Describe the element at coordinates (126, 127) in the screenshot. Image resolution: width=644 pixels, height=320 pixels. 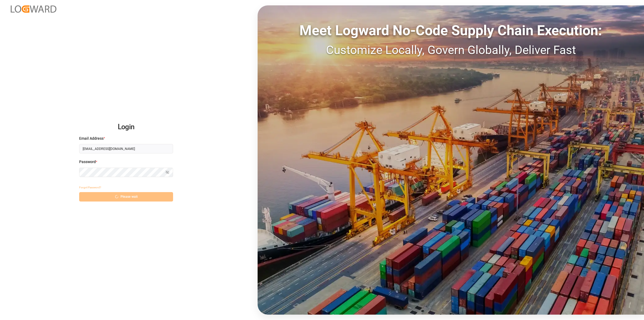
I see `h2: Login` at that location.